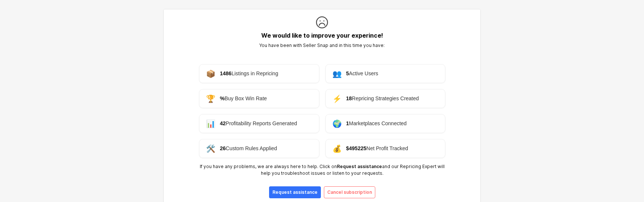 The image size is (644, 202). I want to click on strong: Request assistance, so click(359, 166).